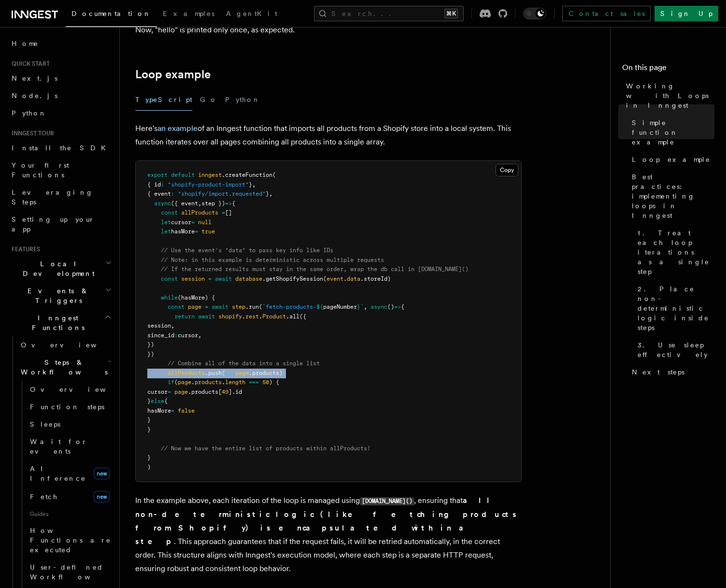 The width and height of the screenshot is (726, 588). Describe the element at coordinates (56, 323) in the screenshot. I see `span: Inngest Functions` at that location.